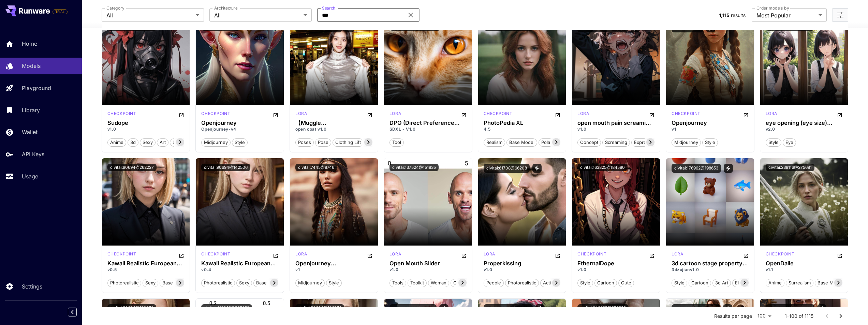 The height and width of the screenshot is (325, 868). Describe the element at coordinates (60, 11) in the screenshot. I see `span: Add your payment card to enable full platform functionality.` at that location.